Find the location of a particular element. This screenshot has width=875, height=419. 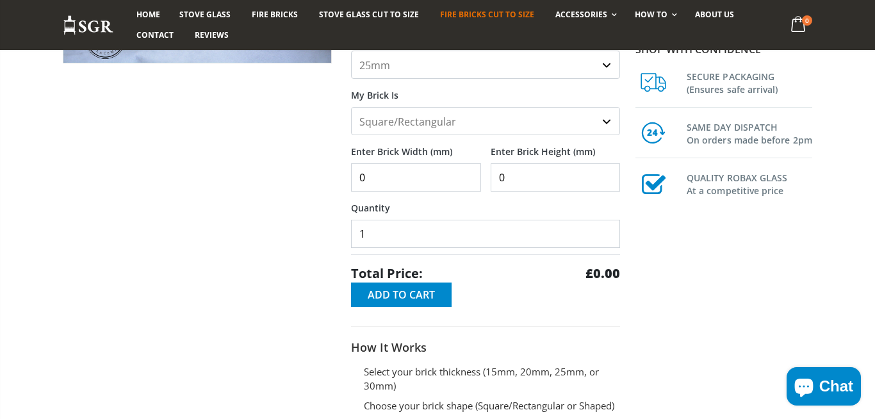

span: Home is located at coordinates (148, 14).